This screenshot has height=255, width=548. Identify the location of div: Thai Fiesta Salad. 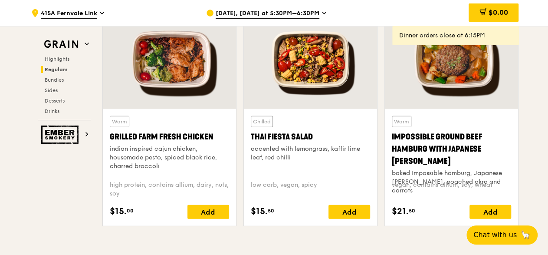
(310, 137).